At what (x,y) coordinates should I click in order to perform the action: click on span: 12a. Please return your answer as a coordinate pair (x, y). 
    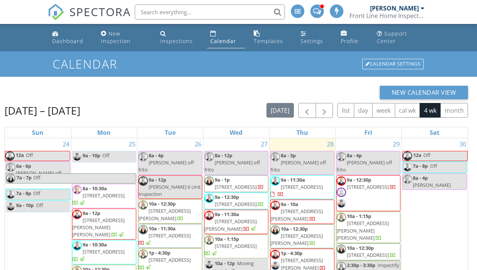
    Looking at the image, I should click on (20, 156).